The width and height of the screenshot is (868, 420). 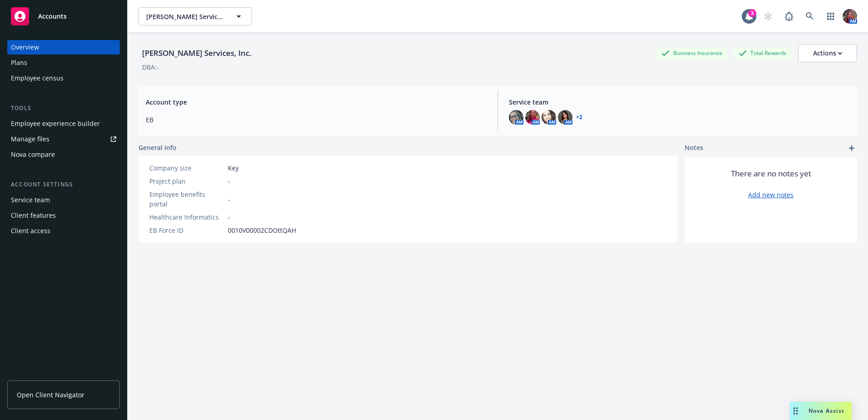 I want to click on div: Employee benefits portal, so click(x=187, y=199).